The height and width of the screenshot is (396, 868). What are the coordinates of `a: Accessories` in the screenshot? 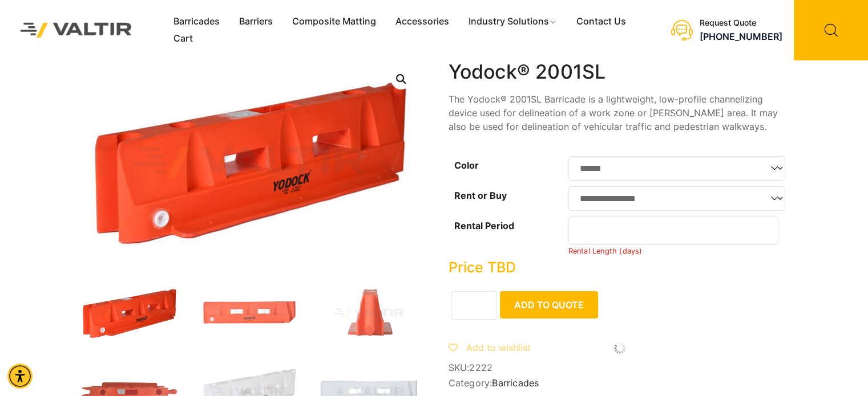 It's located at (422, 22).